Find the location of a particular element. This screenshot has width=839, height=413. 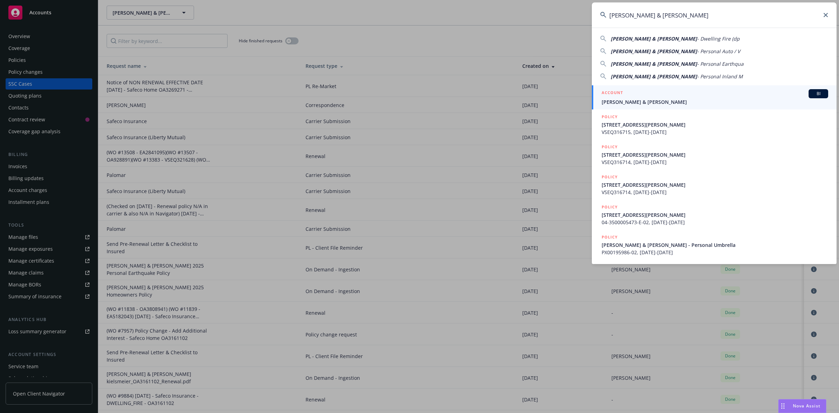

span: - Personal Earthqua is located at coordinates (720, 64).